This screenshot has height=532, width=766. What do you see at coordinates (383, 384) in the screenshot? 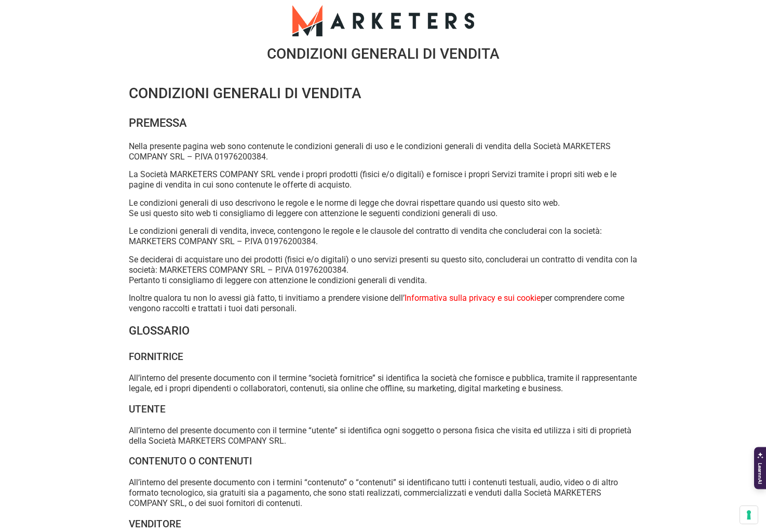
I see `p: All’interno del presente documento con il termine “società fornitrice” si identifica la società c...` at bounding box center [383, 384].